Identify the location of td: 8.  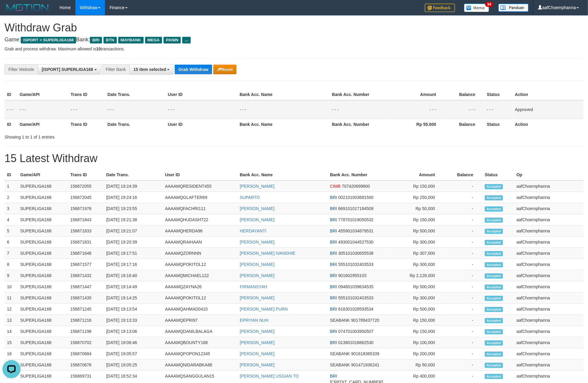
(11, 264).